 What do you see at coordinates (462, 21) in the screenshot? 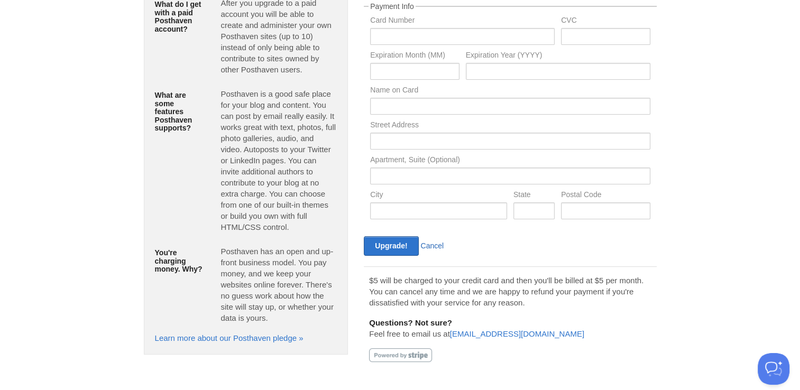
I see `label: Card Number` at bounding box center [462, 21].